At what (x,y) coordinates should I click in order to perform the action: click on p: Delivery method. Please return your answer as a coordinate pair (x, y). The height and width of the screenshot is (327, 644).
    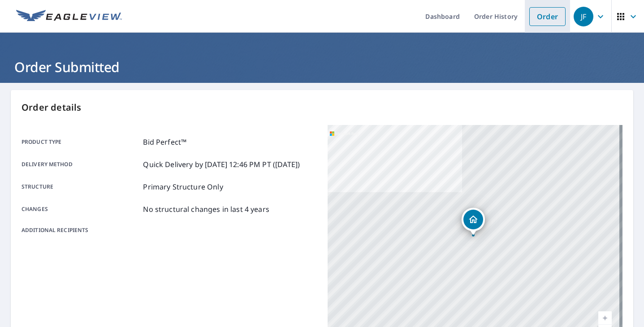
    Looking at the image, I should click on (80, 164).